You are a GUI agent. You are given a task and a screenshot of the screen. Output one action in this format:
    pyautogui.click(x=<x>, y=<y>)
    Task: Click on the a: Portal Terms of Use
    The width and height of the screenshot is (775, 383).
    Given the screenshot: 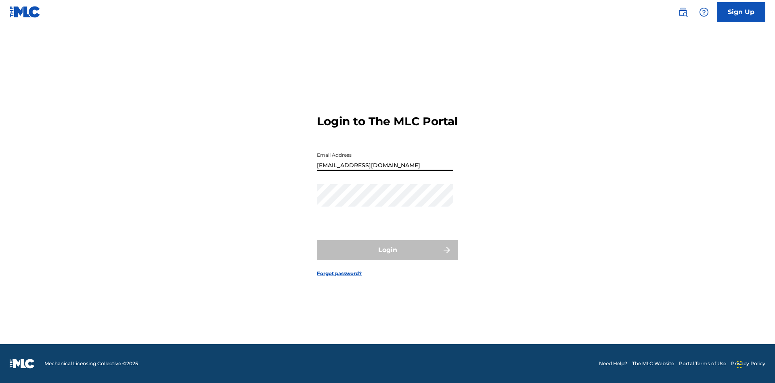 What is the action you would take?
    pyautogui.click(x=702, y=363)
    